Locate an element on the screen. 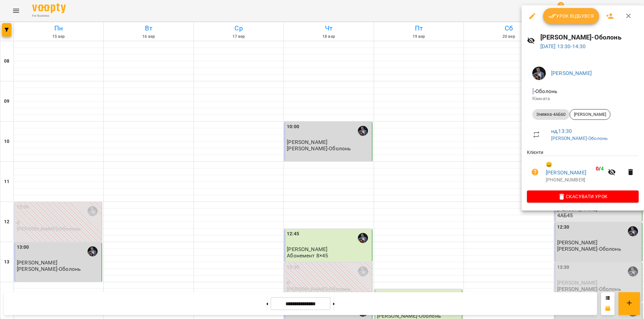 This screenshot has height=319, width=644. ul: Клієнти is located at coordinates (583, 170).